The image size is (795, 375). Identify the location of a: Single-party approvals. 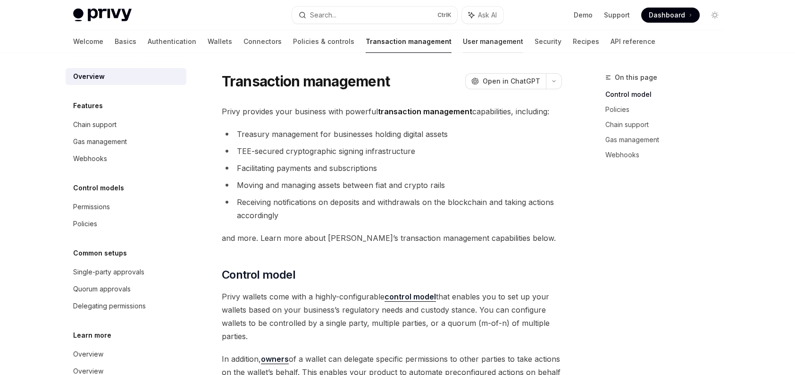
(126, 272).